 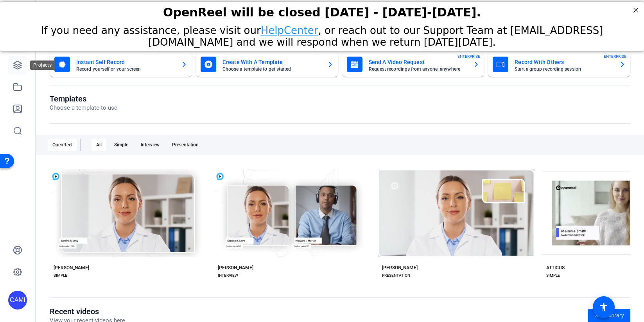 What do you see at coordinates (564, 62) in the screenshot?
I see `mat-card-title: Record With Others` at bounding box center [564, 62].